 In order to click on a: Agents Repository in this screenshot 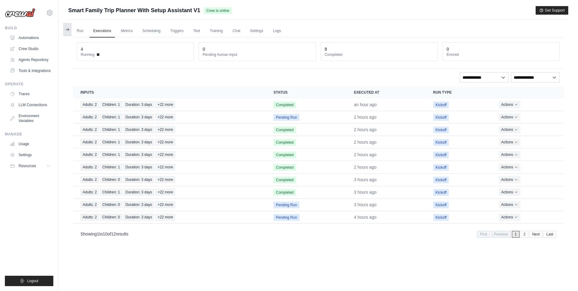, I will do `click(30, 60)`.